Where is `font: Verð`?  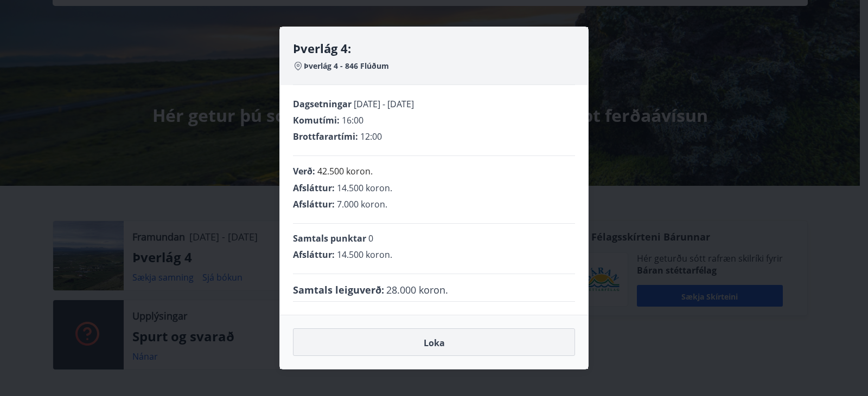 font: Verð is located at coordinates (302, 171).